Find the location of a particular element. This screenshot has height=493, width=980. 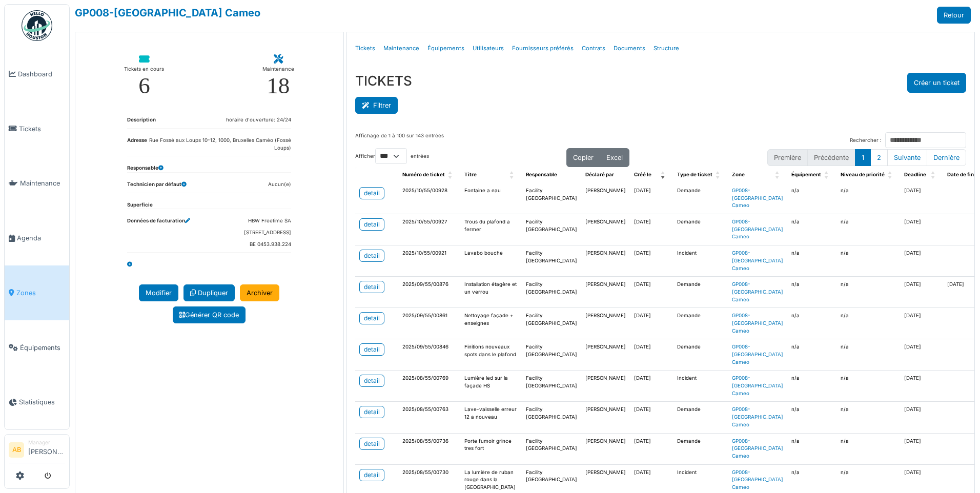

span: Tickets is located at coordinates (42, 129).